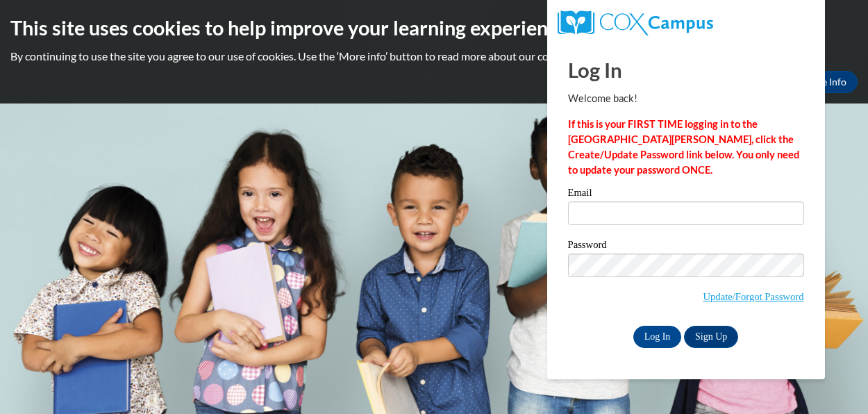  What do you see at coordinates (434, 28) in the screenshot?
I see `h2: This site uses cookies to help improve your learning experience.` at bounding box center [434, 28].